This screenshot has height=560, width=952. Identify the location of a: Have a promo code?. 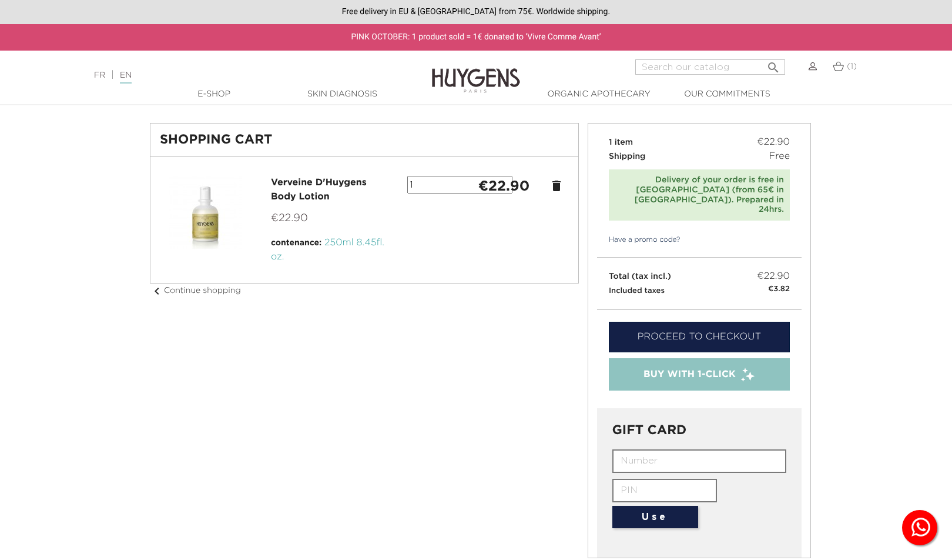
(639, 240).